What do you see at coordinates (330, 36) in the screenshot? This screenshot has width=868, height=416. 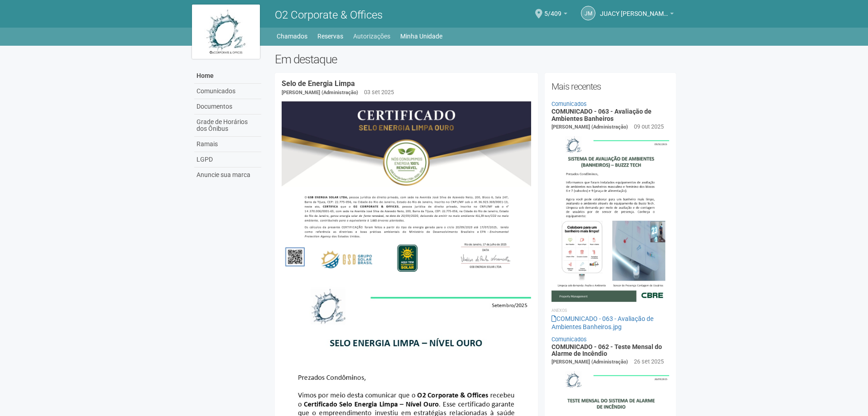 I see `a: Reservas` at bounding box center [330, 36].